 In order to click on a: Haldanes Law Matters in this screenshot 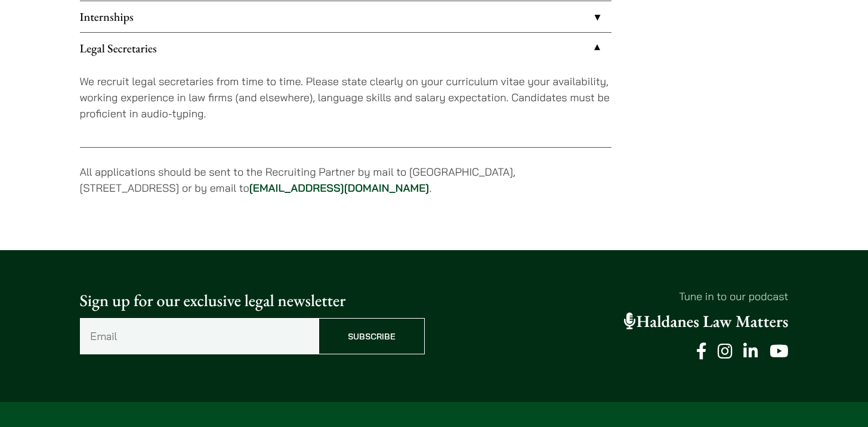, I will do `click(706, 322)`.